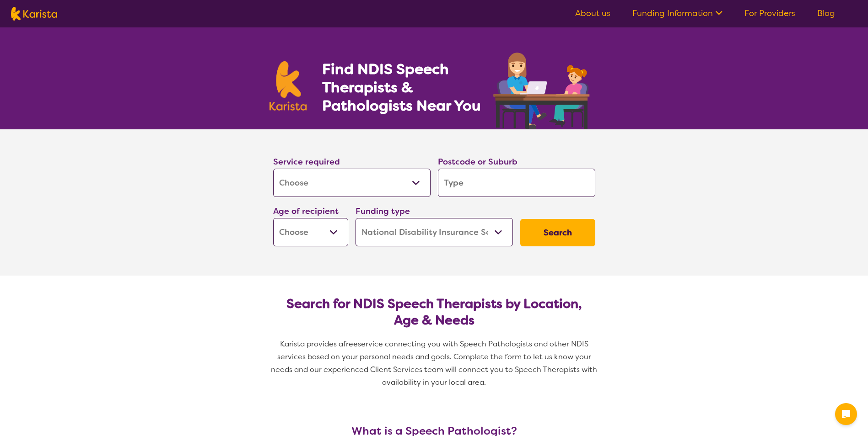 This screenshot has width=868, height=436. What do you see at coordinates (478, 162) in the screenshot?
I see `label: Postcode or Suburb` at bounding box center [478, 162].